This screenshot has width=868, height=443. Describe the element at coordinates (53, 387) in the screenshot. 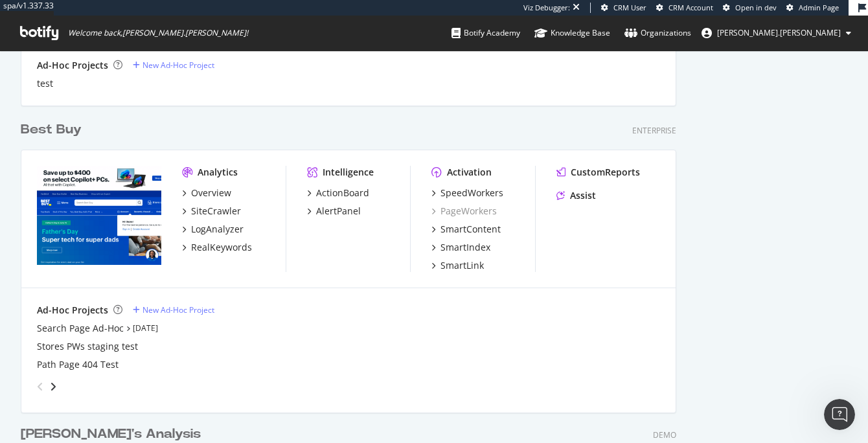

I see `div: angle-right` at that location.